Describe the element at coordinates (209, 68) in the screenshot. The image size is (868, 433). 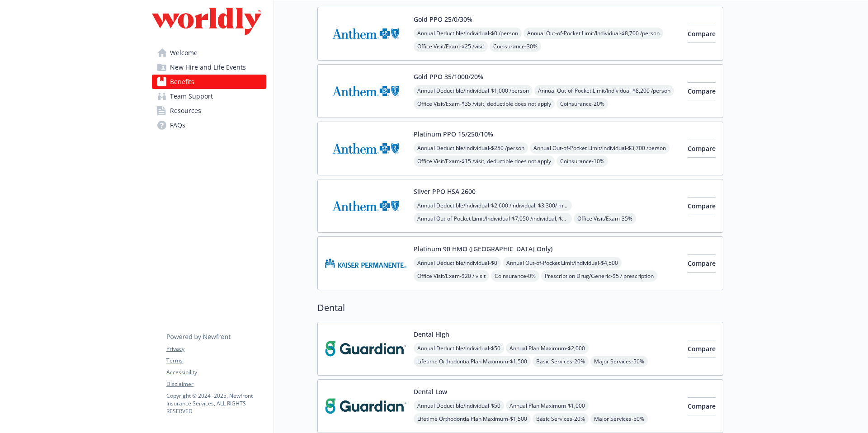
I see `a: New Hire and Life Events` at that location.